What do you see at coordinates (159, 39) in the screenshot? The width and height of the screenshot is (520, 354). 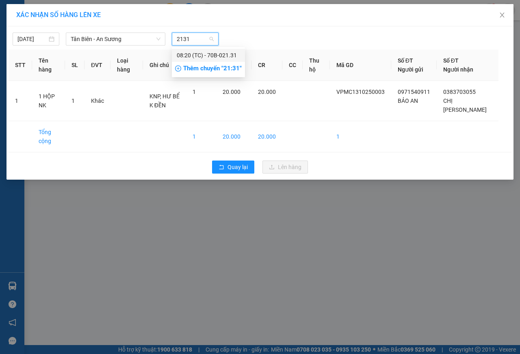 I see `span: down` at bounding box center [159, 39].